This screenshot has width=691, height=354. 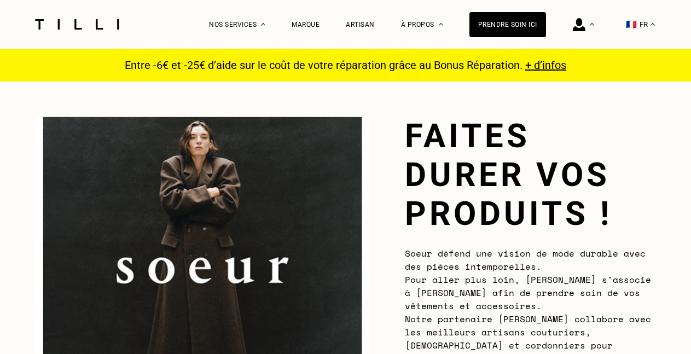 I want to click on a: + d’infos, so click(x=546, y=65).